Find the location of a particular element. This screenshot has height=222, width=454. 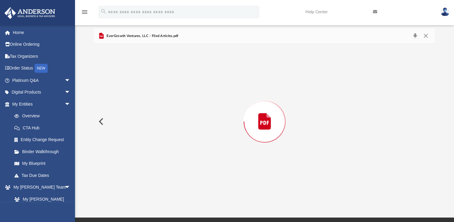

a: Online Ordering is located at coordinates (42, 44).